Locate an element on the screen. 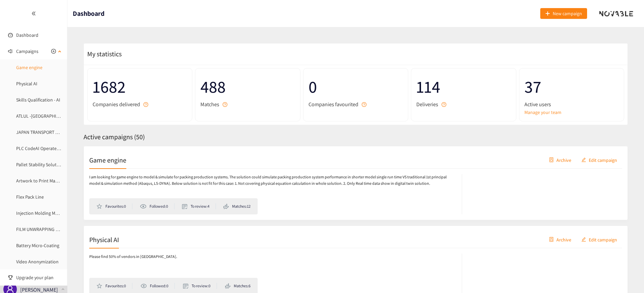  a: Artwork to Print Management is located at coordinates (46, 181).